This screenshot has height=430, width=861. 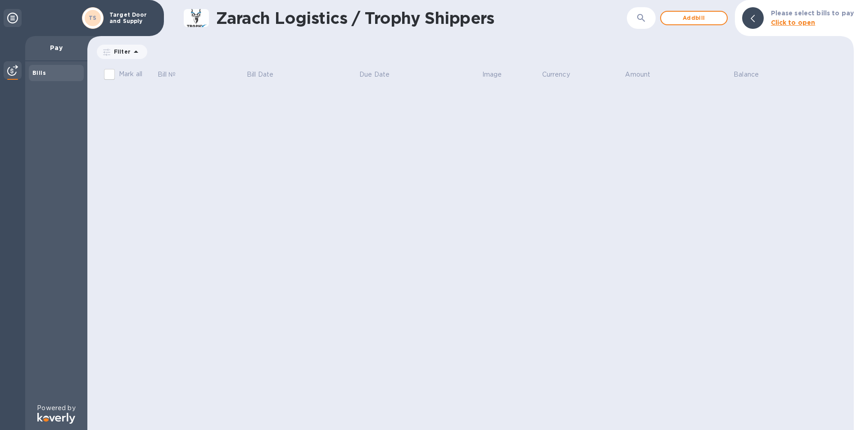 What do you see at coordinates (93, 18) in the screenshot?
I see `b: TS` at bounding box center [93, 18].